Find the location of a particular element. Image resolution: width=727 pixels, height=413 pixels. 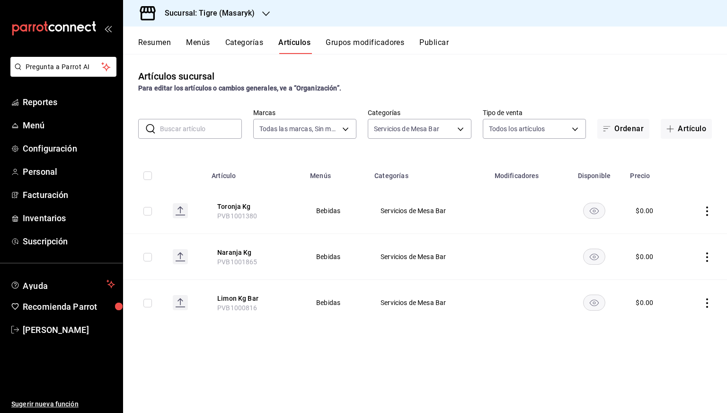

button: Categorías is located at coordinates (244, 46).